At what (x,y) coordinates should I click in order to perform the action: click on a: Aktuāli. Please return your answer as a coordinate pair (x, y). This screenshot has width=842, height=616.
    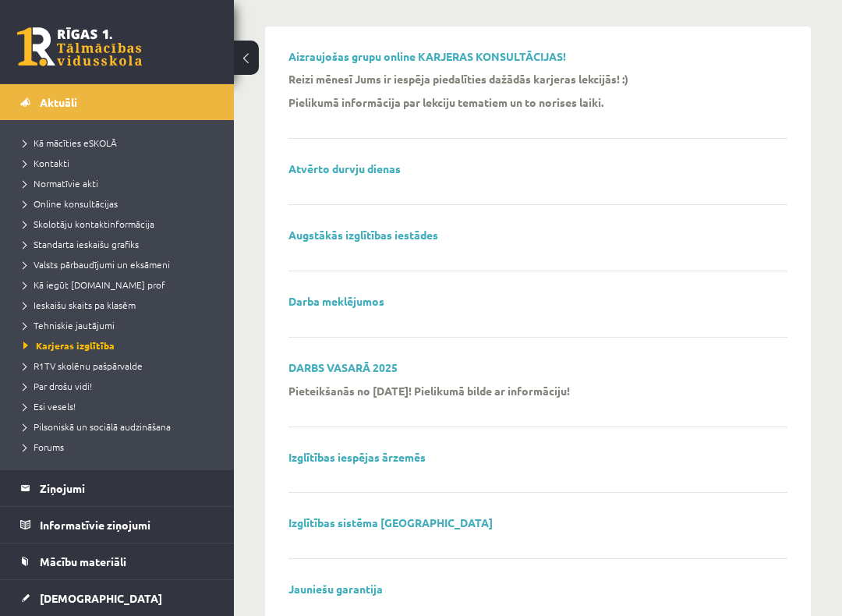
    Looking at the image, I should click on (117, 102).